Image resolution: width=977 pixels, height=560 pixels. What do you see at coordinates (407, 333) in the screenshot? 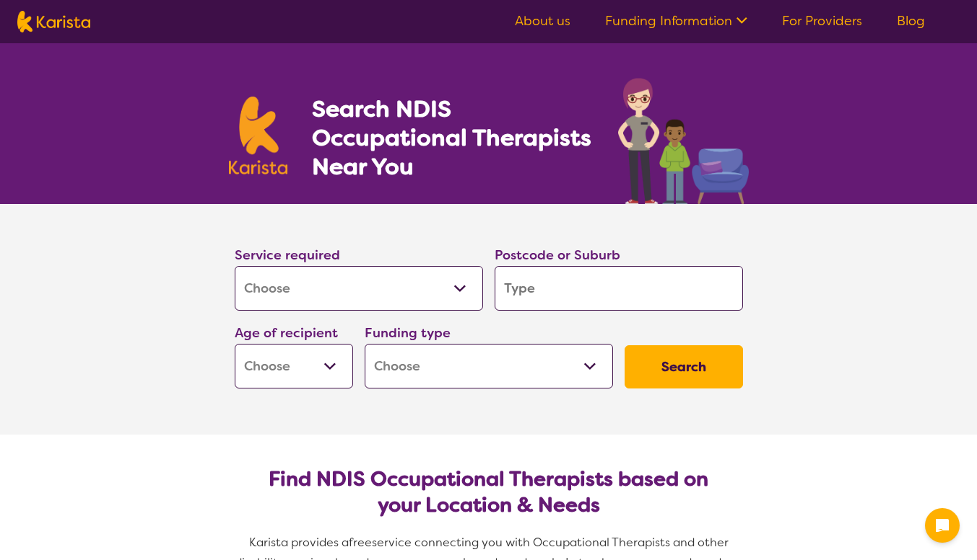
I see `label: Funding type` at bounding box center [407, 333].